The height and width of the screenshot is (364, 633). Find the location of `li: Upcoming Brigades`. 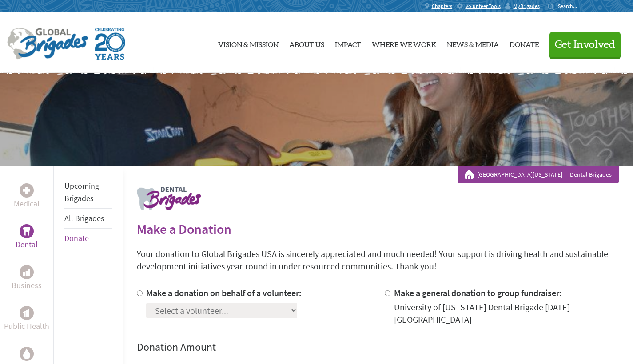

li: Upcoming Brigades is located at coordinates (88, 192).